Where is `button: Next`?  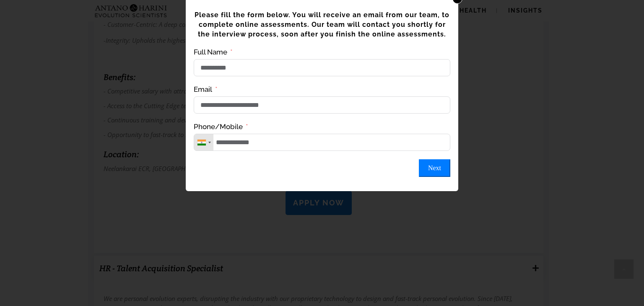 button: Next is located at coordinates (434, 168).